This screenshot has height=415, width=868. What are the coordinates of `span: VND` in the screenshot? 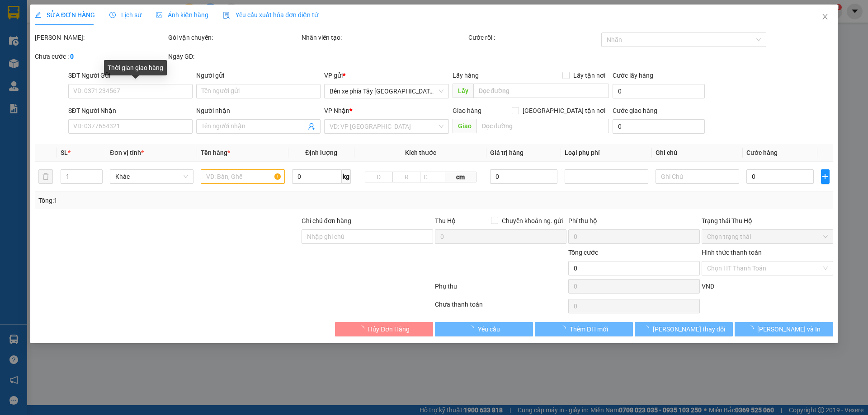 It's located at (708, 286).